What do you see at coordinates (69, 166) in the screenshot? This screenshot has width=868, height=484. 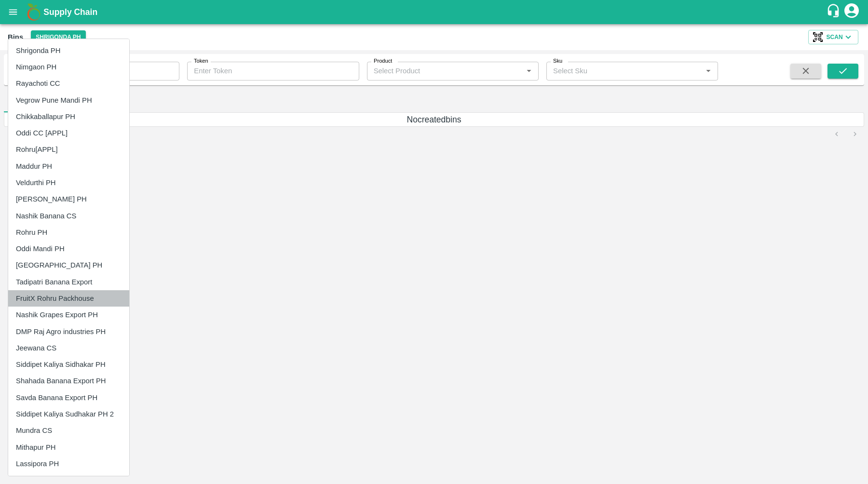 I see `li: Maddur PH` at bounding box center [69, 166].